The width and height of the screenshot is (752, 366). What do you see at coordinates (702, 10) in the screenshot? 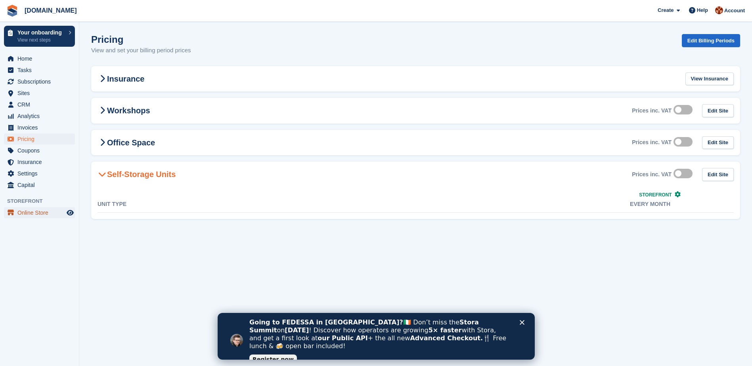
I see `span: Help` at bounding box center [702, 10].